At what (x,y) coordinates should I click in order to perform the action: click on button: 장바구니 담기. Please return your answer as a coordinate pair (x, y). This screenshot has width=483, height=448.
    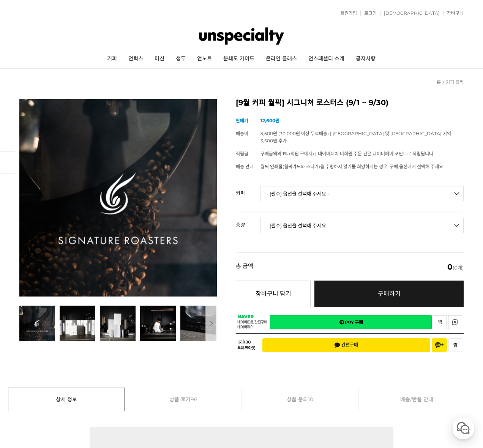
    Looking at the image, I should click on (273, 294).